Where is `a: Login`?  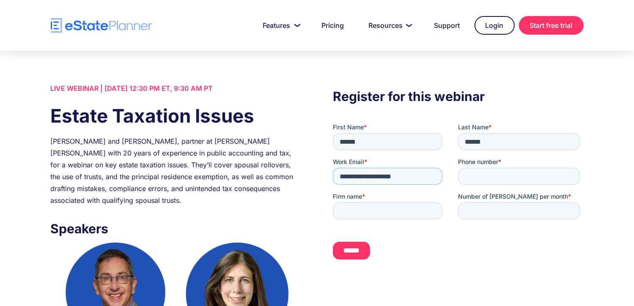
a: Login is located at coordinates (495, 25).